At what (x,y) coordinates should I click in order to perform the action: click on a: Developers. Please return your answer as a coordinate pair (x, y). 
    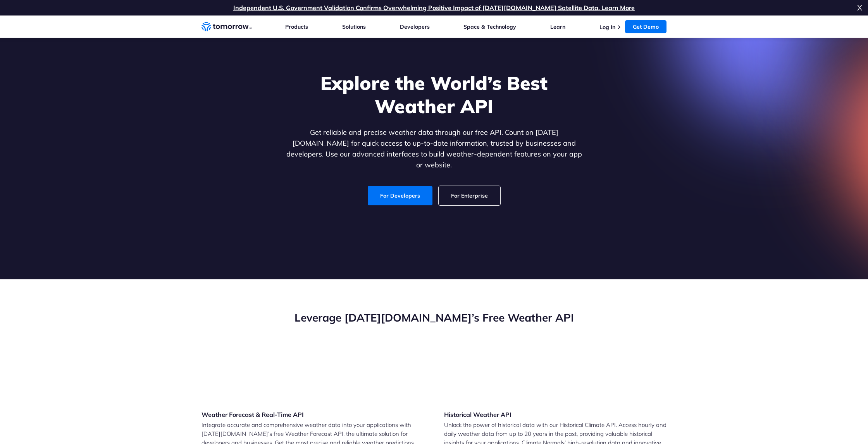
    Looking at the image, I should click on (415, 27).